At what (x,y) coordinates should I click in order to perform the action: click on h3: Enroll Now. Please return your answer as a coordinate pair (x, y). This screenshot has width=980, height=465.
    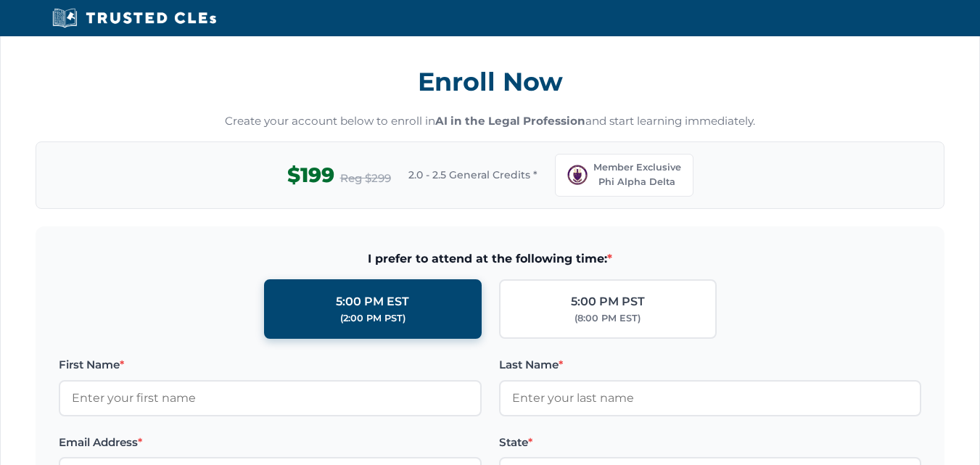
    Looking at the image, I should click on (490, 81).